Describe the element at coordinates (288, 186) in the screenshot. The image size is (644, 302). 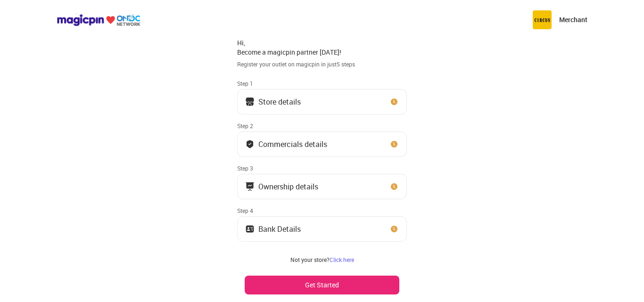
I see `div: Ownership details` at that location.